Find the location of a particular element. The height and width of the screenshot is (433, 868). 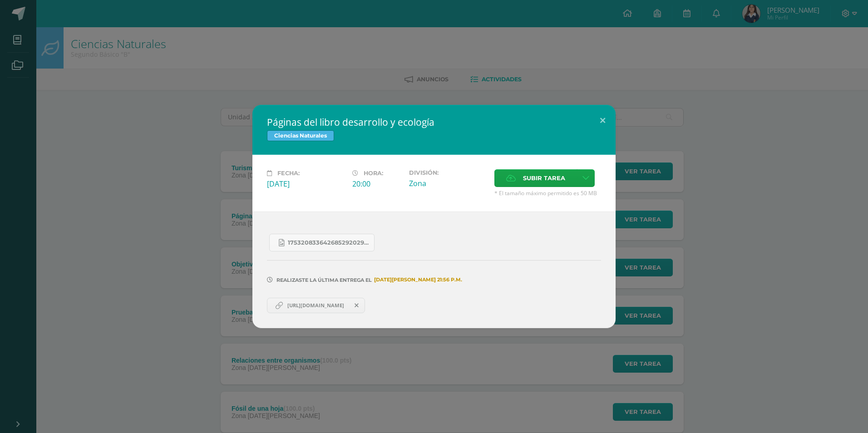

span: Subir tarea is located at coordinates (544, 178).